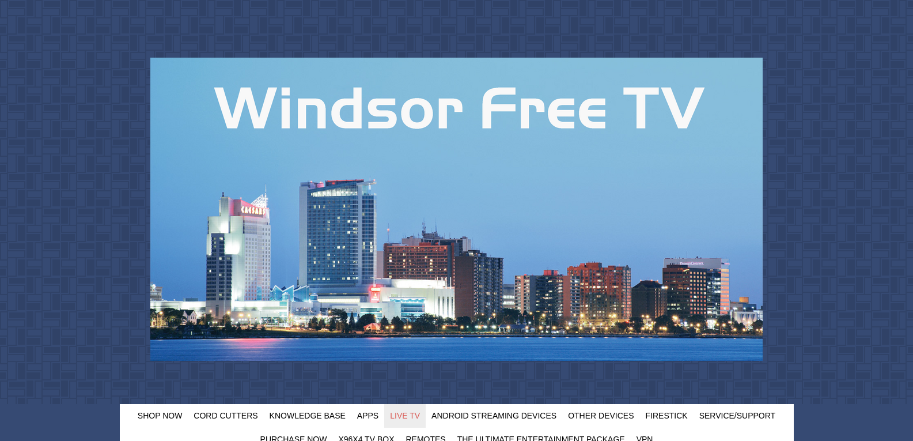 Image resolution: width=913 pixels, height=441 pixels. Describe the element at coordinates (368, 416) in the screenshot. I see `span: Apps` at that location.